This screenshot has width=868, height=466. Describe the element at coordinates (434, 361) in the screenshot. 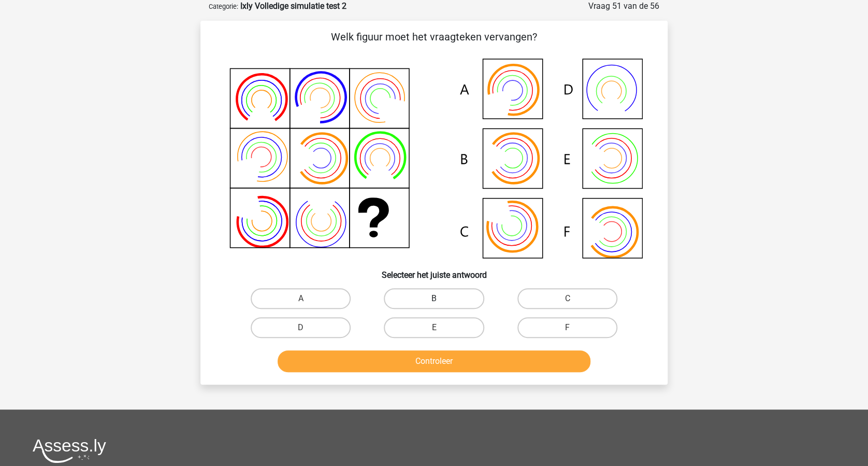

I see `button: Controleer` at that location.